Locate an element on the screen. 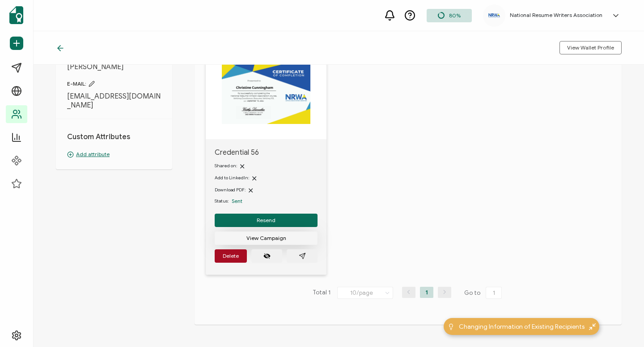  span: Download PDF: is located at coordinates (229, 190).